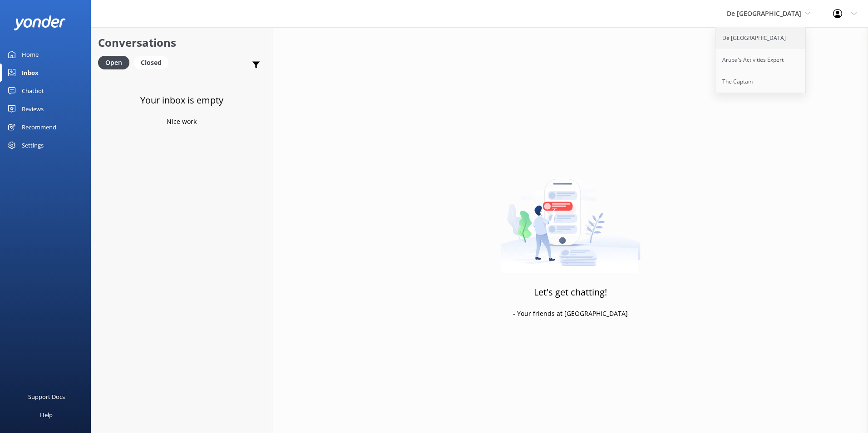  I want to click on h2: Conversations, so click(181, 43).